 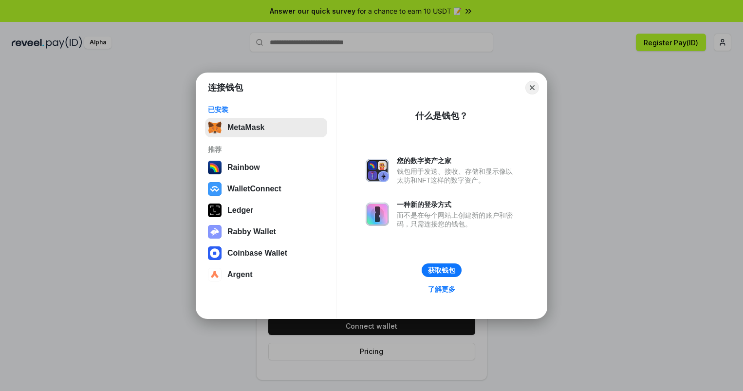 I want to click on div: 一种新的登录方式, so click(x=457, y=205).